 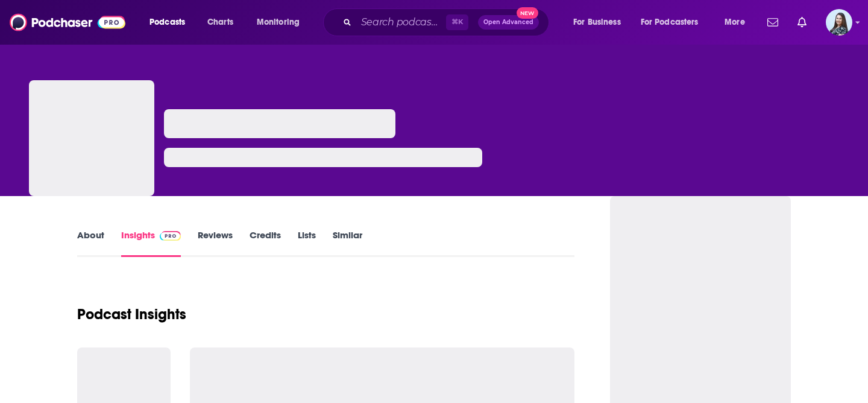 What do you see at coordinates (734, 23) in the screenshot?
I see `span: More` at bounding box center [734, 23].